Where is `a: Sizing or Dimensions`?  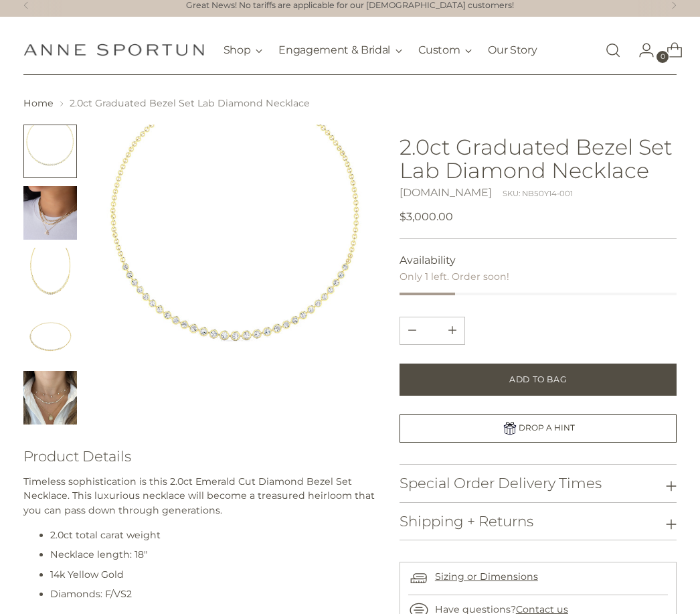 a: Sizing or Dimensions is located at coordinates (486, 577).